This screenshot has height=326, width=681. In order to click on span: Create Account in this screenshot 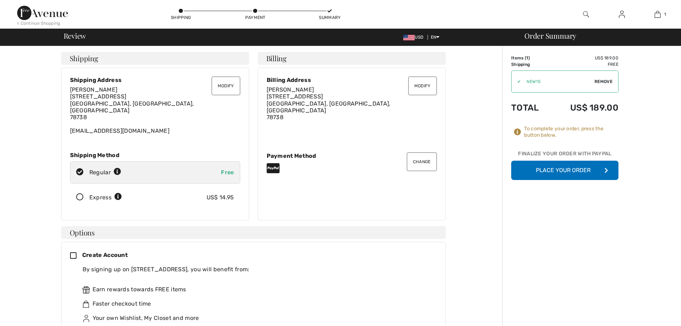, I will do `click(105, 255)`.